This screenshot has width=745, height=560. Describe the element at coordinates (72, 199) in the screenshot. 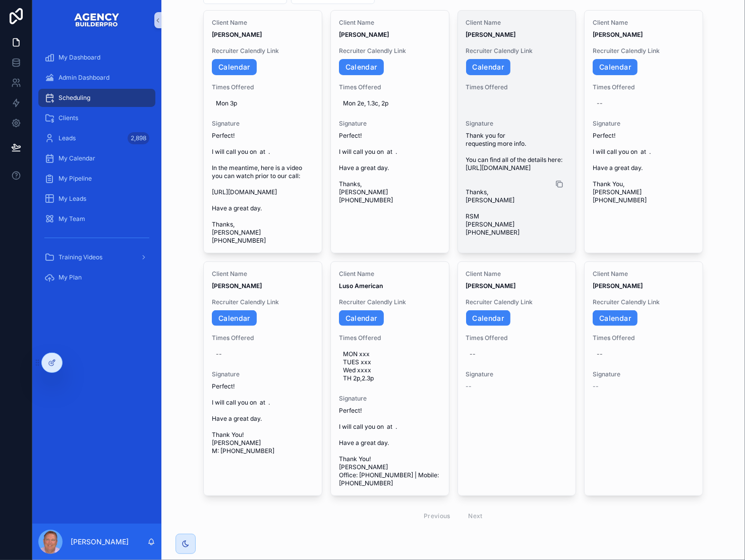

I see `span: My Leads` at that location.